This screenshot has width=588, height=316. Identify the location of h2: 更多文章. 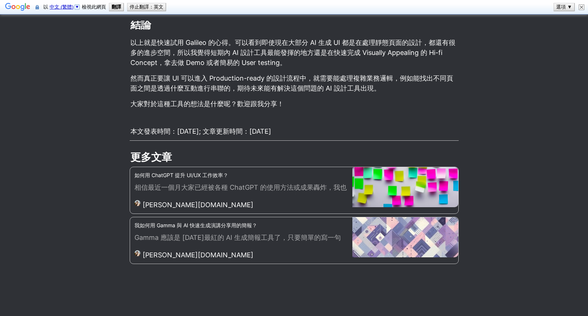
(294, 157).